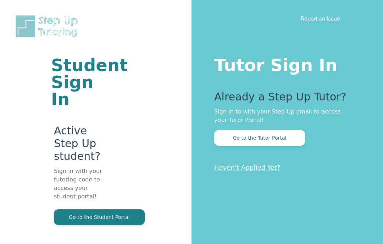  I want to click on a: Go to the Tutor Portal, so click(259, 138).